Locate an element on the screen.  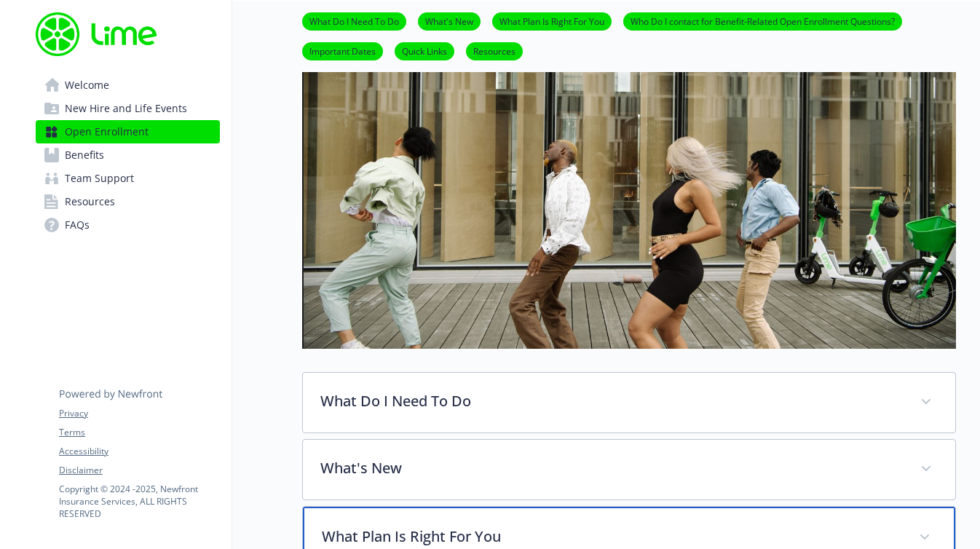
p: What Do I Need To Do is located at coordinates (611, 401).